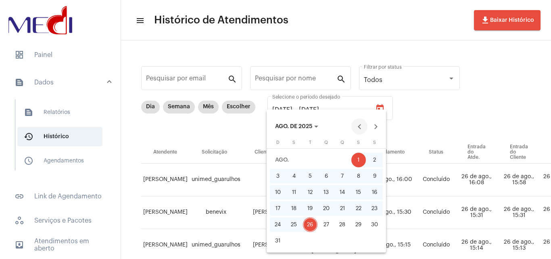  I want to click on button: 31 de agosto de 2025, so click(278, 240).